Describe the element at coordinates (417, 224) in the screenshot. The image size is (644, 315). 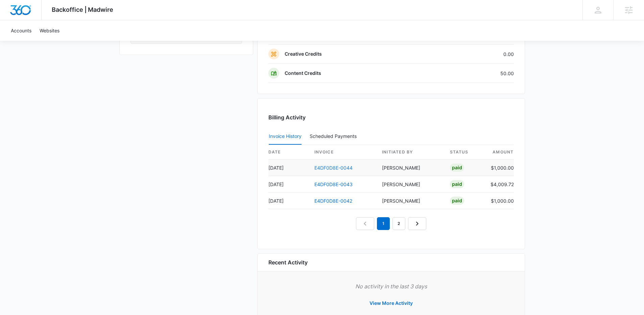
I see `a: Next Page` at that location.